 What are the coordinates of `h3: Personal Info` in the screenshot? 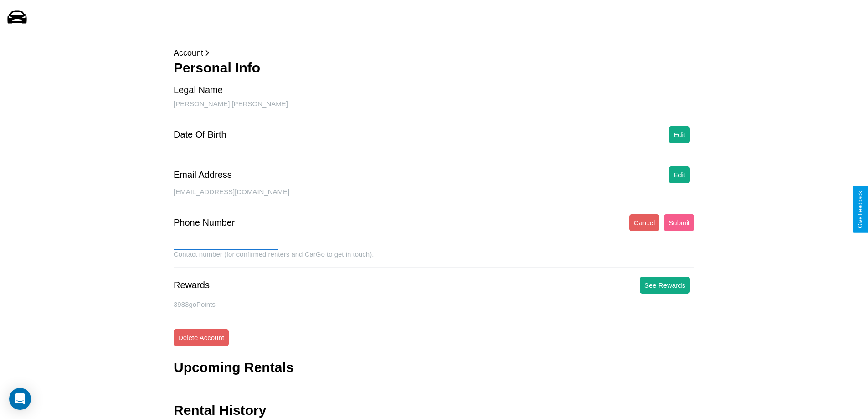 It's located at (434, 68).